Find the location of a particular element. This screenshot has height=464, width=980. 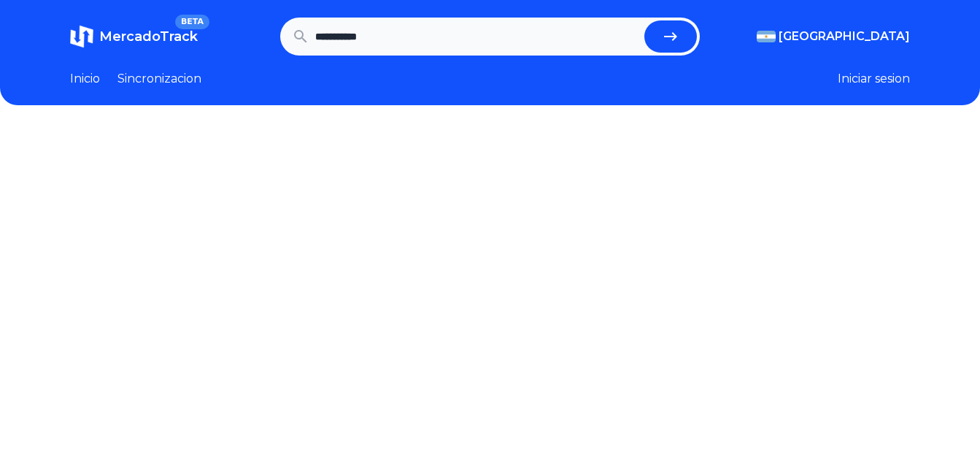

span: MercadoTrack is located at coordinates (148, 37).